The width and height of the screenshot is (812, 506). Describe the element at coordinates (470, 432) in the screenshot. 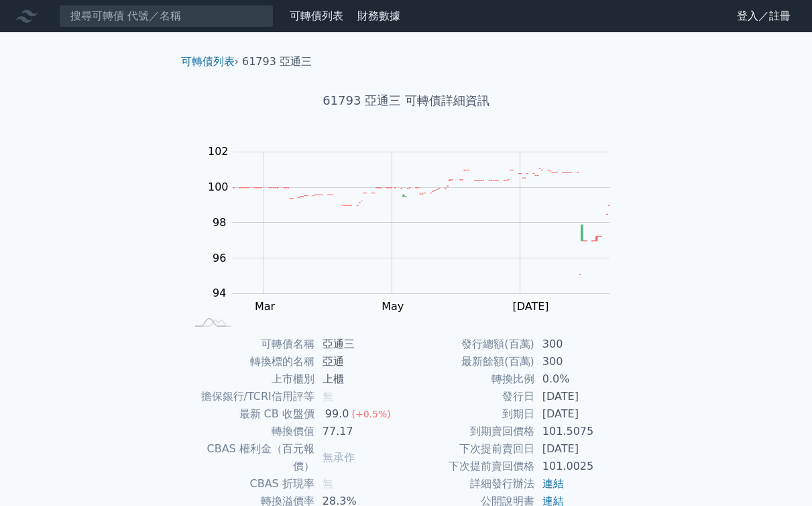

I see `td: 到期賣回價格` at that location.